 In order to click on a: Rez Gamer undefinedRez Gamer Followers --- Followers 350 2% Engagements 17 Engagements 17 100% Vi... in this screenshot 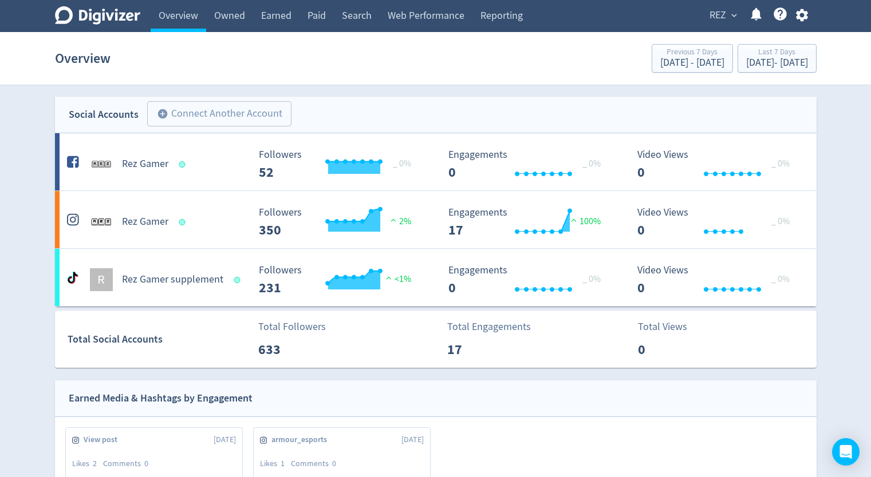, I will do `click(436, 220)`.